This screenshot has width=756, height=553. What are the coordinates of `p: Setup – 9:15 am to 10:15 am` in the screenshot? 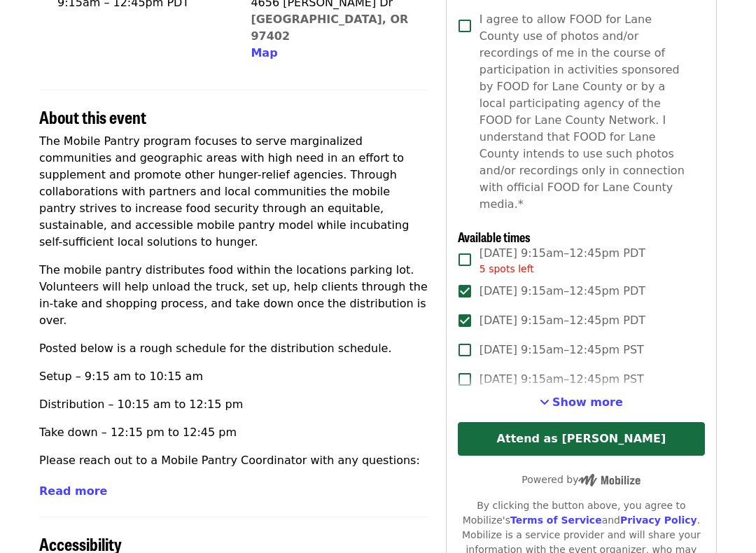 It's located at (234, 376).